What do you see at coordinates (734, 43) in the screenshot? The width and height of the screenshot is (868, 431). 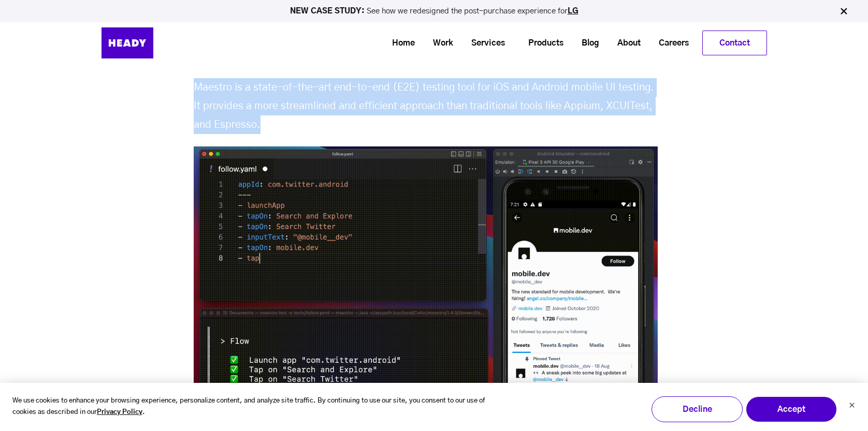 I see `a: Contact` at bounding box center [734, 43].